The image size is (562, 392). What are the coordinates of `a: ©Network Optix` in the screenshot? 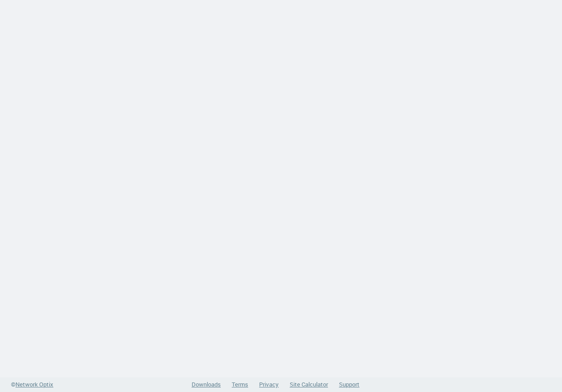 It's located at (32, 385).